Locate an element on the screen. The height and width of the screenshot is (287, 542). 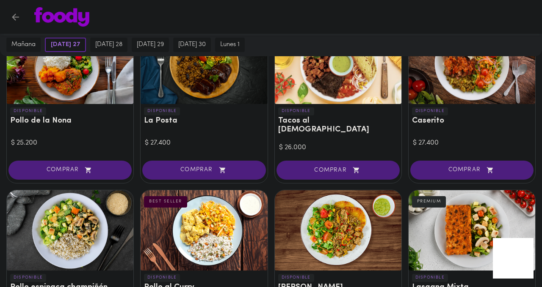
div: Caserito is located at coordinates (471, 64).